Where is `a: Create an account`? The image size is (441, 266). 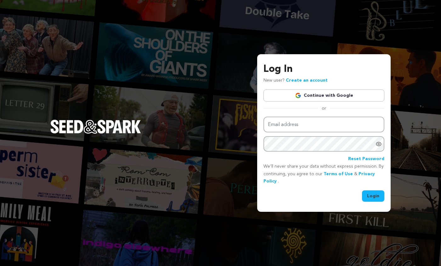 a: Create an account is located at coordinates (307, 80).